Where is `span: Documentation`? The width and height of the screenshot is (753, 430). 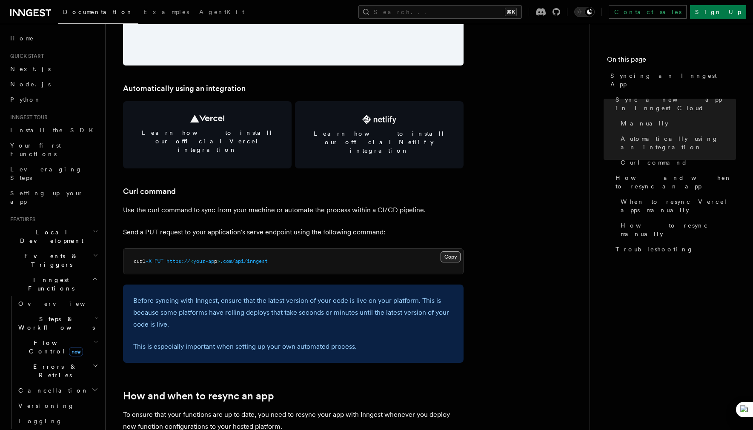 span: Documentation is located at coordinates (98, 12).